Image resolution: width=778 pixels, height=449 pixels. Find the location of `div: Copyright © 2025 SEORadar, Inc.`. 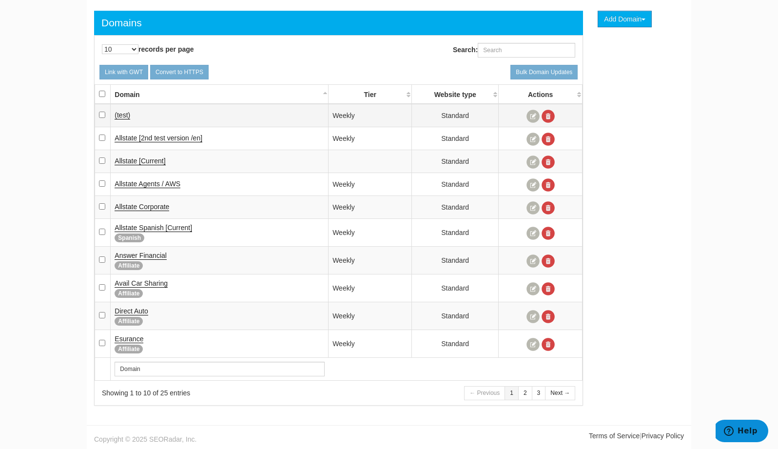

div: Copyright © 2025 SEORadar, Inc. is located at coordinates (238, 437).